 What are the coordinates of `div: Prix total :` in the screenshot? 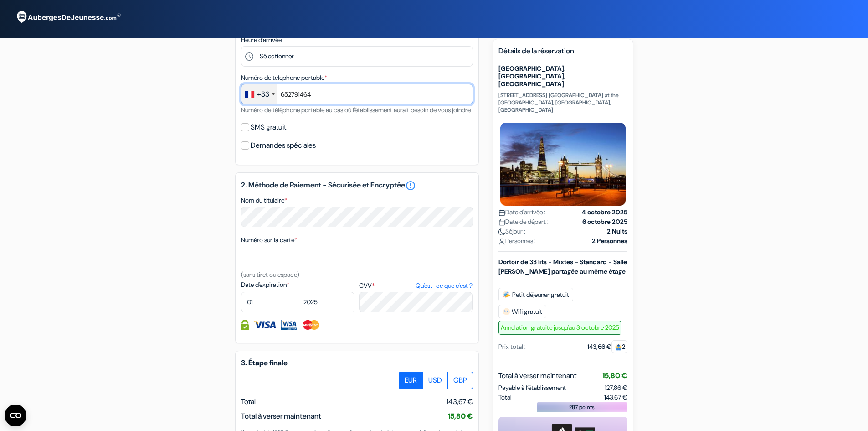 It's located at (512, 347).